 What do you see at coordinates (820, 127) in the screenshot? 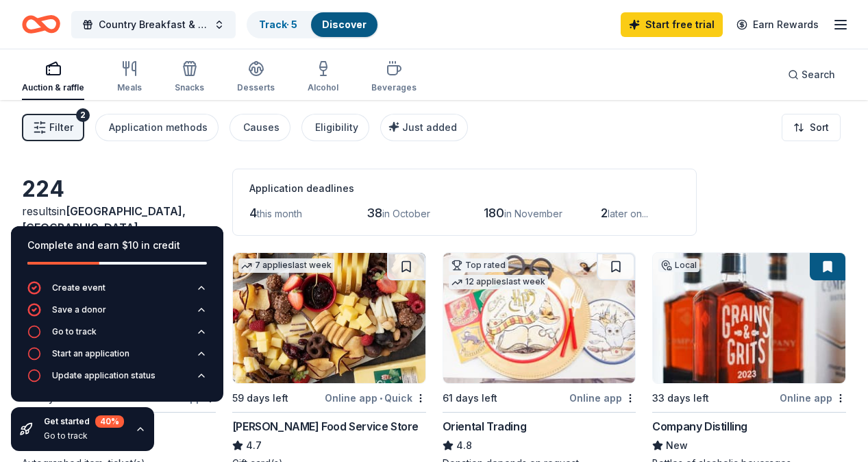
I see `span: Sort` at bounding box center [820, 127].